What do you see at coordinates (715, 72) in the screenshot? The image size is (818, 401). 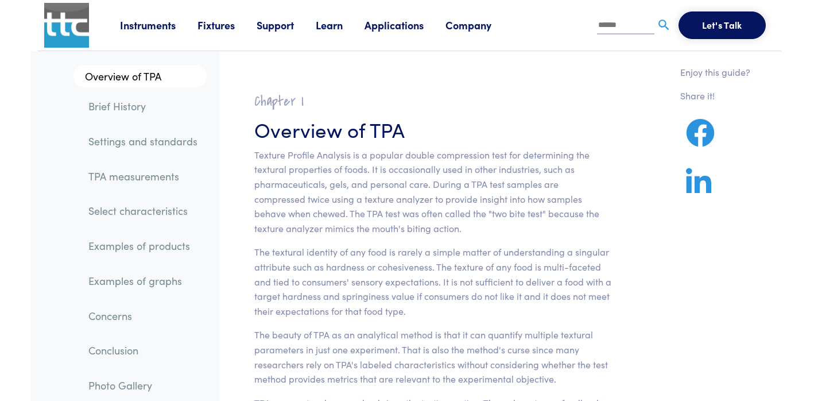 I see `p: Enjoy this guide?` at bounding box center [715, 72].